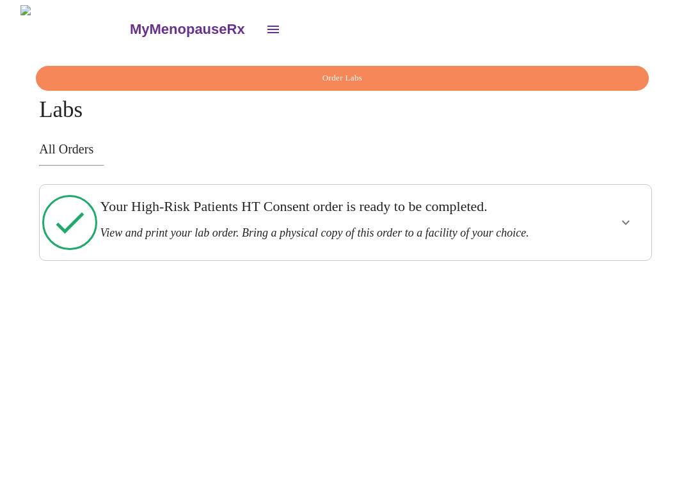 This screenshot has height=477, width=691. Describe the element at coordinates (315, 233) in the screenshot. I see `h3: View and print your lab order. Bring a physical copy of this order to a facility of your choice.` at that location.